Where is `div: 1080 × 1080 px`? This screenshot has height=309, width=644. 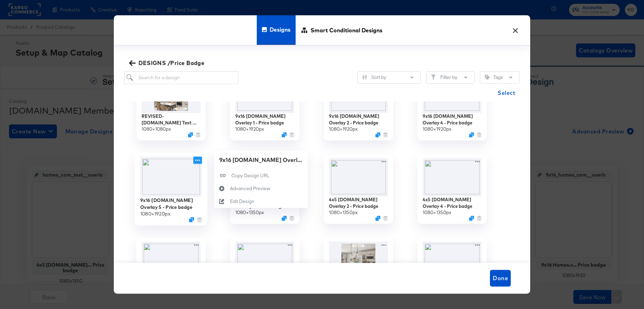
div: 1080 × 1080 px is located at coordinates (156, 129).